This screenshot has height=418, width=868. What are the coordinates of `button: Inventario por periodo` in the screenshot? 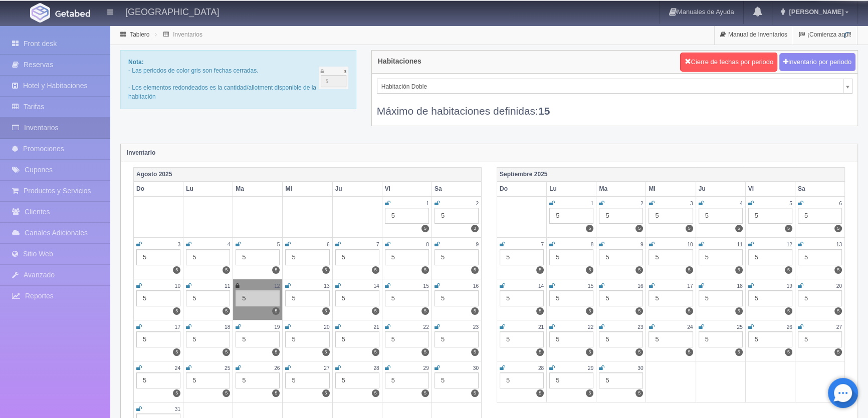 It's located at (817, 62).